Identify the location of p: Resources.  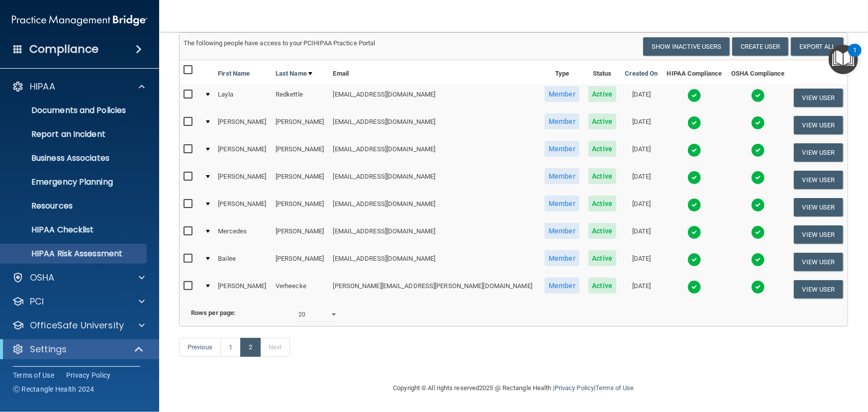
(74, 206).